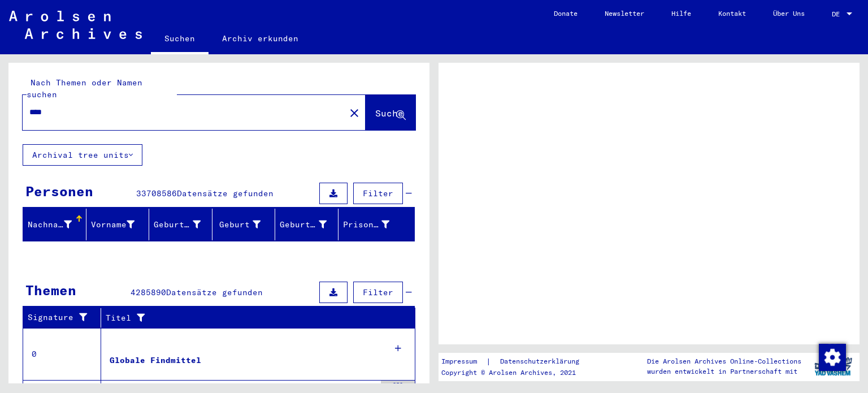 The width and height of the screenshot is (868, 393). I want to click on p: Copyright © Arolsen Archives, 2021, so click(517, 373).